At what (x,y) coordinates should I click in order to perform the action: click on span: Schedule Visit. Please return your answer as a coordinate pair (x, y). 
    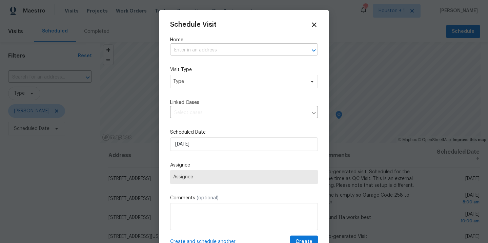
    Looking at the image, I should click on (193, 25).